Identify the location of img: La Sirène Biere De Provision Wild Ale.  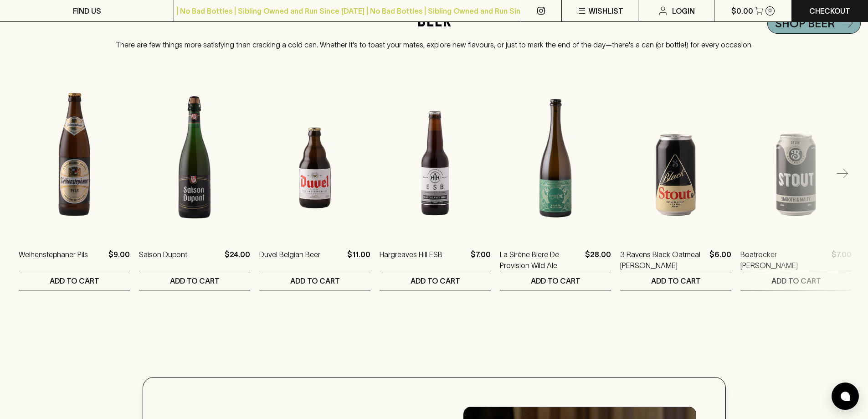
(555, 156).